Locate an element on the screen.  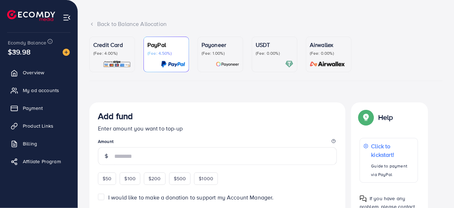
span: $100 is located at coordinates (130, 179).